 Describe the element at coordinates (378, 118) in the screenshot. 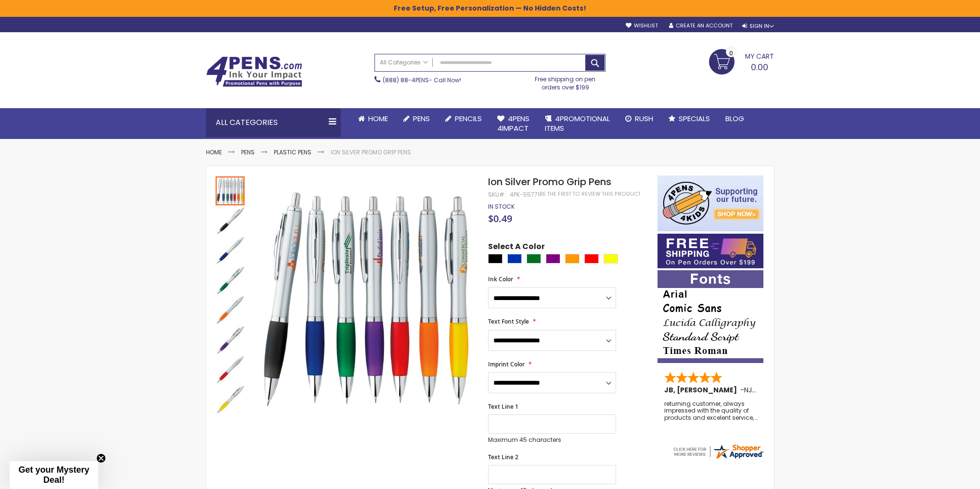

I see `span: Home` at that location.